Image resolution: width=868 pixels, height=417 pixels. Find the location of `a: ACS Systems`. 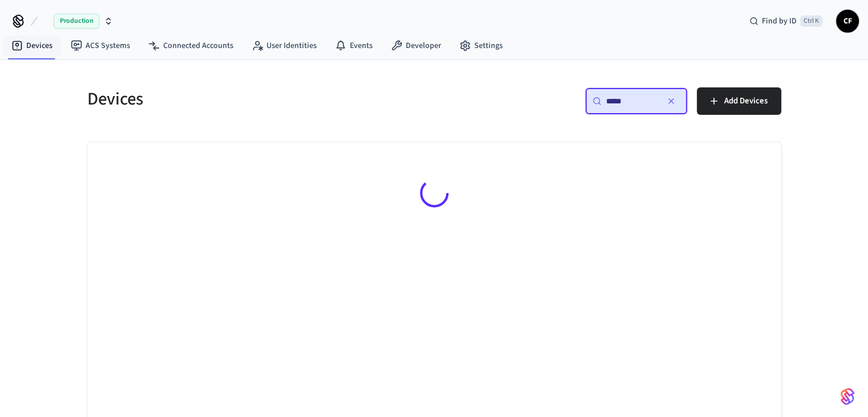

a: ACS Systems is located at coordinates (100, 46).